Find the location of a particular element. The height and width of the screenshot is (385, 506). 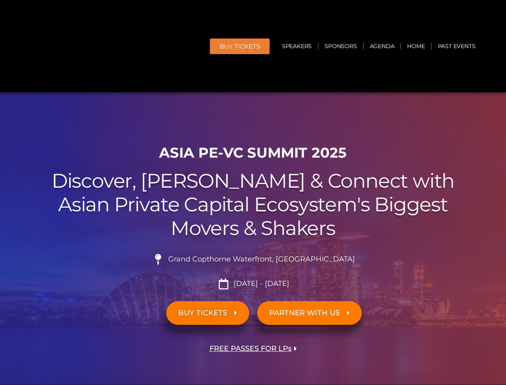

a: Past Events is located at coordinates (457, 46).